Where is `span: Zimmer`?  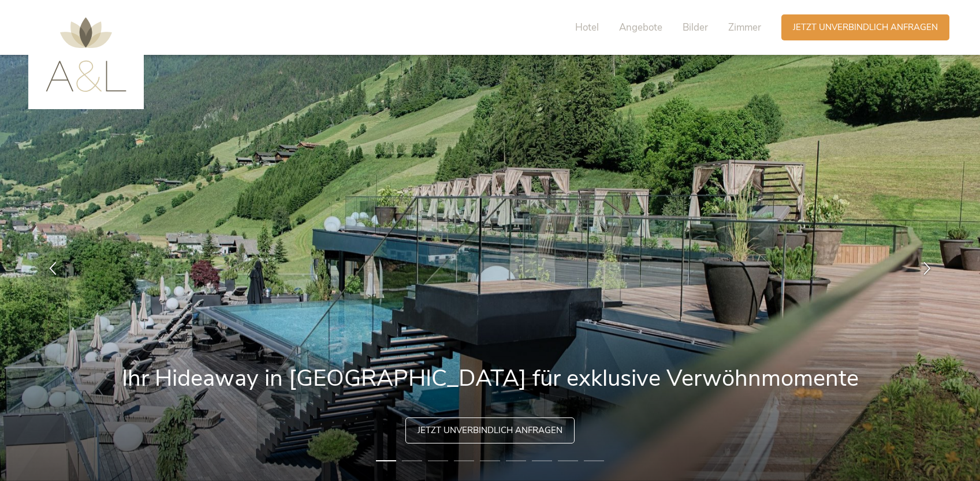 span: Zimmer is located at coordinates (744, 27).